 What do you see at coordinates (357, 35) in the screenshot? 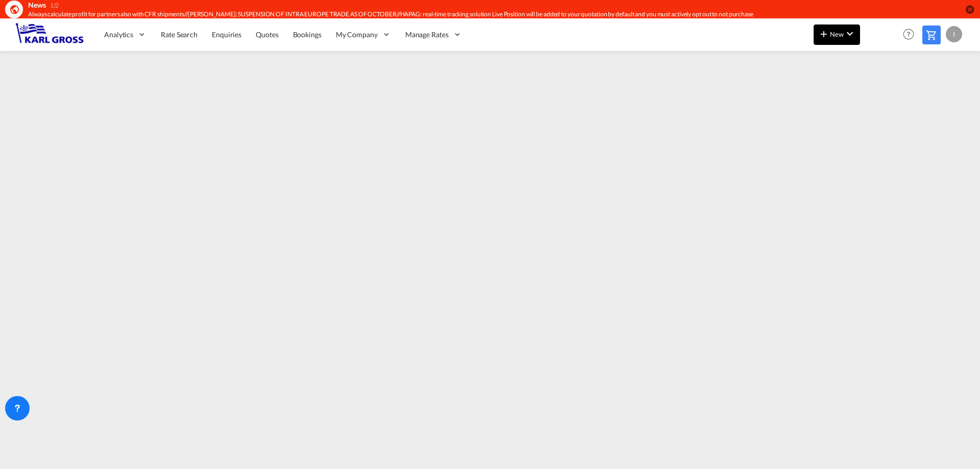
I see `span: My Company` at bounding box center [357, 35].